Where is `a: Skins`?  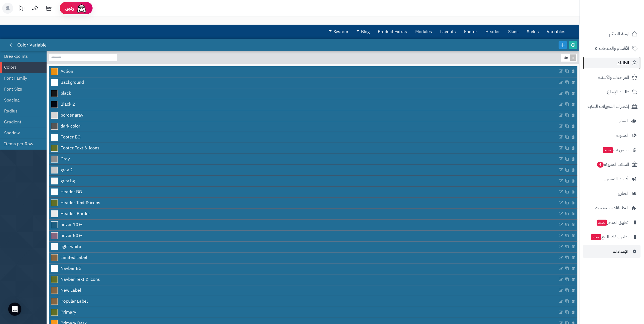 a: Skins is located at coordinates (513, 31).